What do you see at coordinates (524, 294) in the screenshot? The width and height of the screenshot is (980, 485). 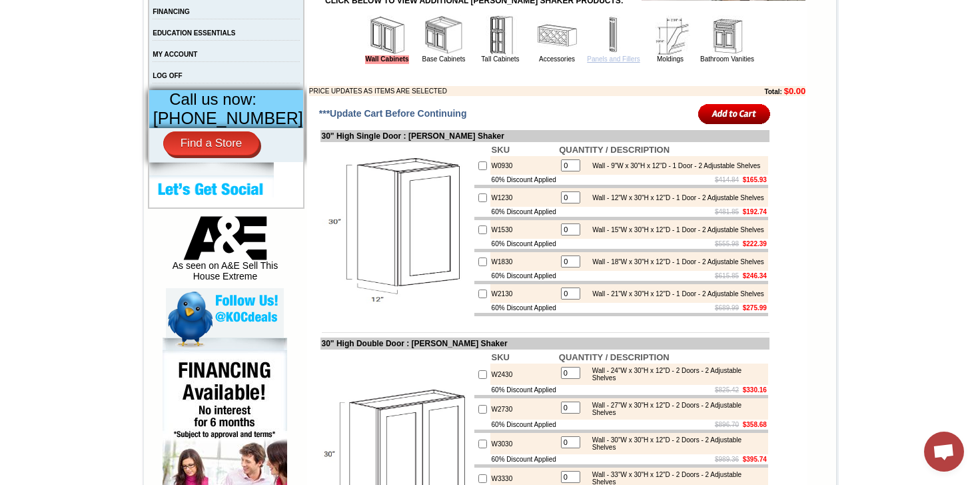 I see `td: W2130` at bounding box center [524, 294].